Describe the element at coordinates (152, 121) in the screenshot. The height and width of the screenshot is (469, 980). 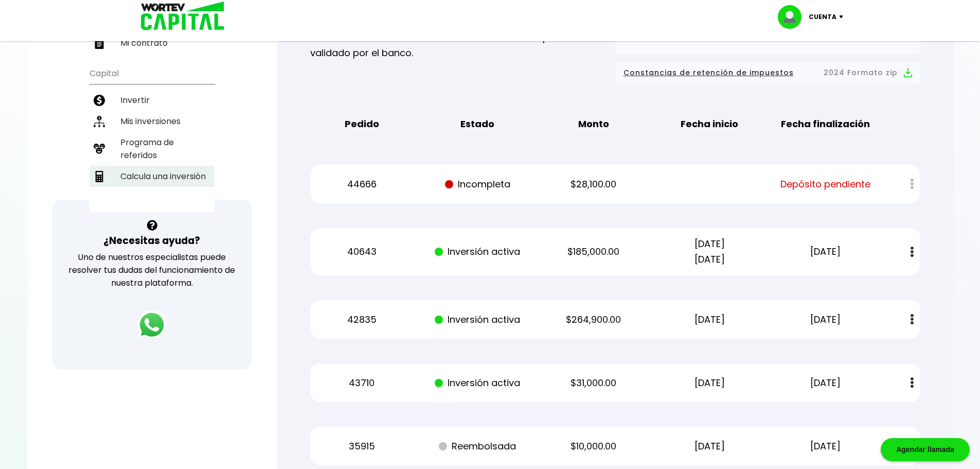
I see `a: Mis inversiones` at that location.